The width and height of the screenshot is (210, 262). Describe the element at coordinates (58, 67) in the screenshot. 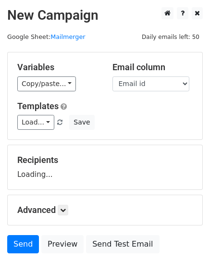

I see `h5: Variables` at that location.